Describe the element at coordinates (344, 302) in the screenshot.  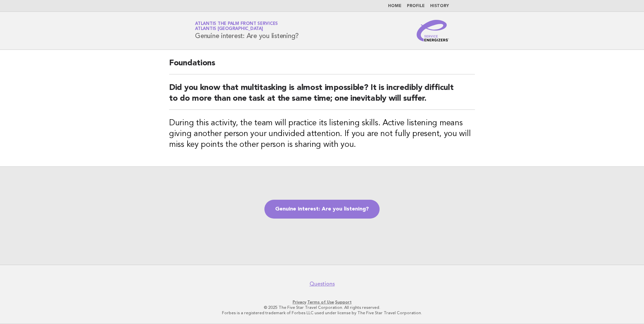
I see `a: Support` at that location.